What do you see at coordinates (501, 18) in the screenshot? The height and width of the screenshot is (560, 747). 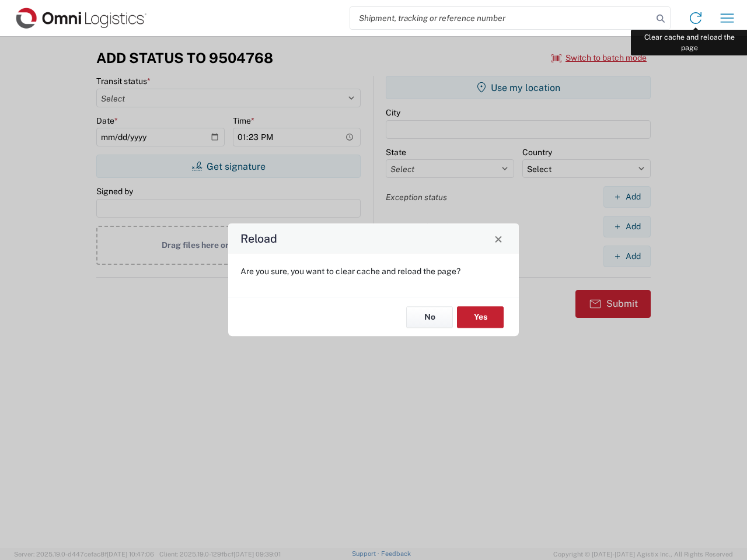 I see `input: Shipment, tracking or reference number` at bounding box center [501, 18].